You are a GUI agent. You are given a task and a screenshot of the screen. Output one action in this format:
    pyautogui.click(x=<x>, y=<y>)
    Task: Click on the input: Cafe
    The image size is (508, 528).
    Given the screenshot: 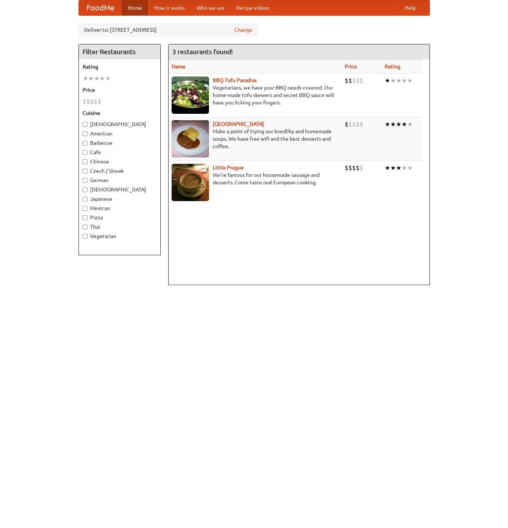 What is the action you would take?
    pyautogui.click(x=85, y=152)
    